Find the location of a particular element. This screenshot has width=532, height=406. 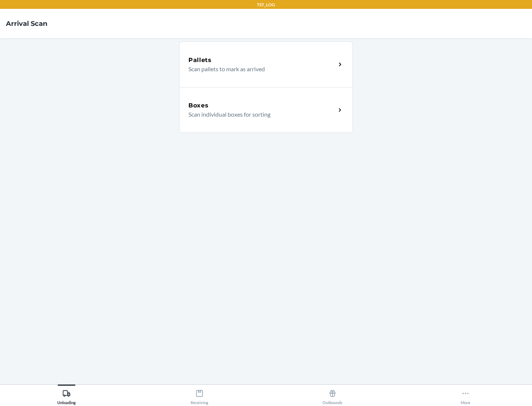

button: Receiving is located at coordinates (199, 395).